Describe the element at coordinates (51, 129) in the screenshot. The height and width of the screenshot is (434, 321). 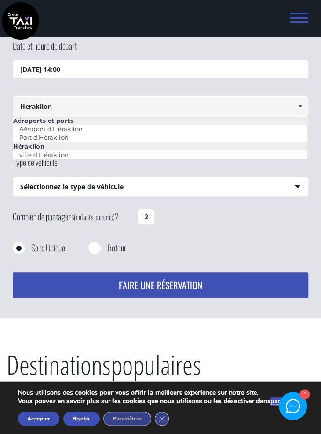
I see `font: Aéroport d'Héraklion` at that location.